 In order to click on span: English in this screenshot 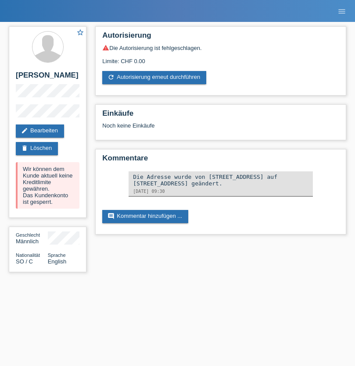, I will do `click(57, 261)`.